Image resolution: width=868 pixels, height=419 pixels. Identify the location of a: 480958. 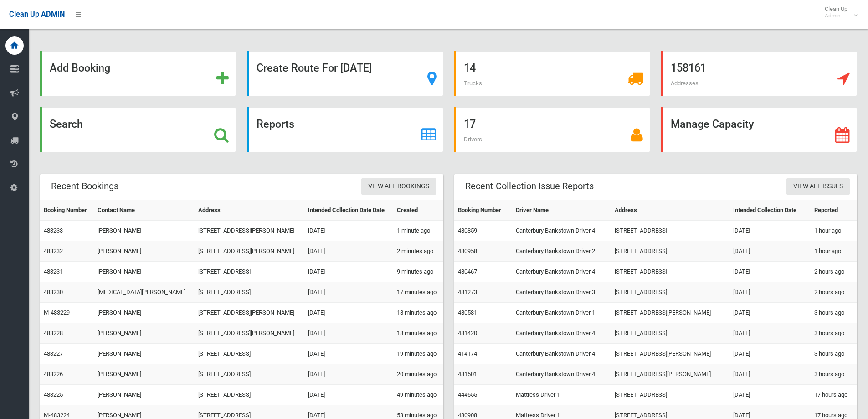
(467, 251).